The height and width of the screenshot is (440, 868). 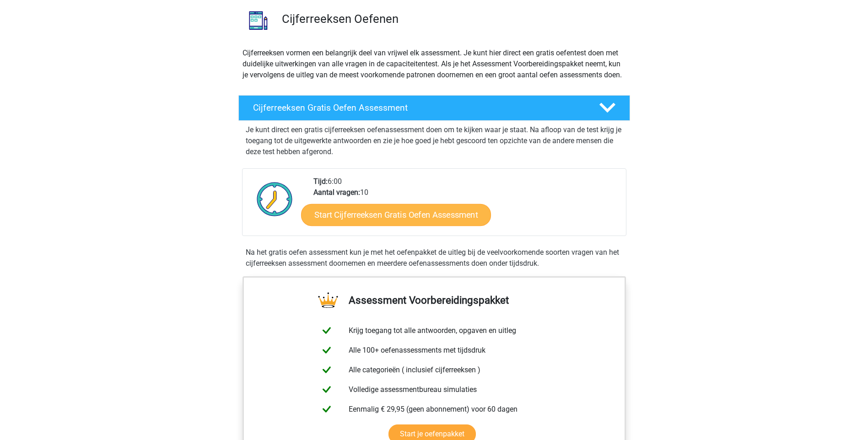 What do you see at coordinates (395, 215) in the screenshot?
I see `a: Start Cijferreeksen Gratis Oefen Assessment` at bounding box center [395, 215].